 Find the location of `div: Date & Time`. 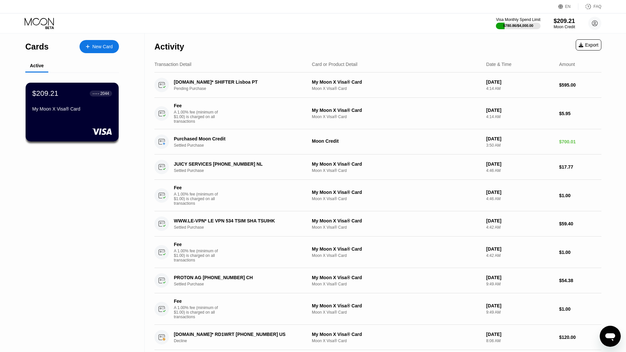

div: Date & Time is located at coordinates (499, 64).